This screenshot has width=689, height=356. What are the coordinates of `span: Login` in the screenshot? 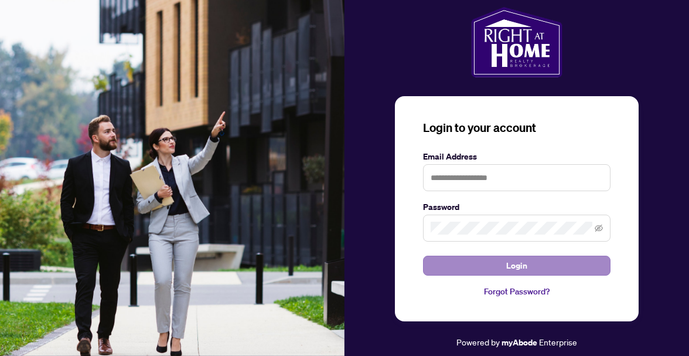 It's located at (517, 265).